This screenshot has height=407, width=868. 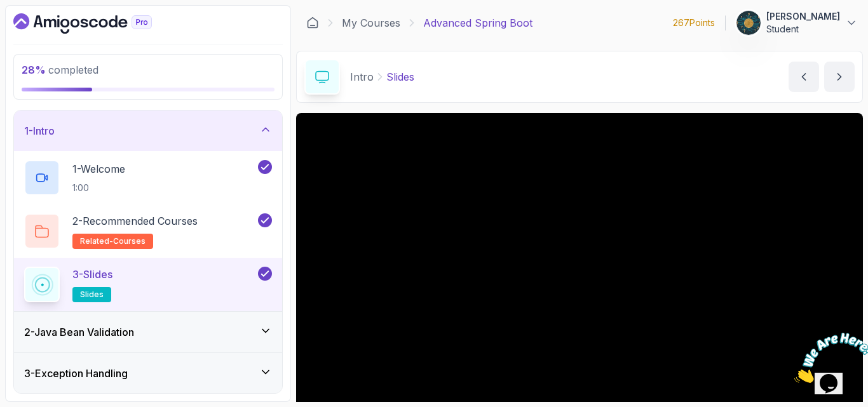 I want to click on p: Student, so click(x=803, y=29).